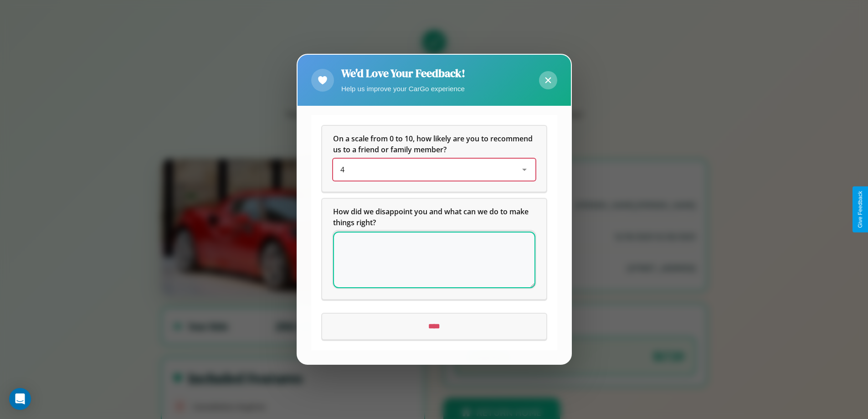 This screenshot has height=419, width=868. Describe the element at coordinates (20, 399) in the screenshot. I see `div: Open Intercom Messenger` at that location.